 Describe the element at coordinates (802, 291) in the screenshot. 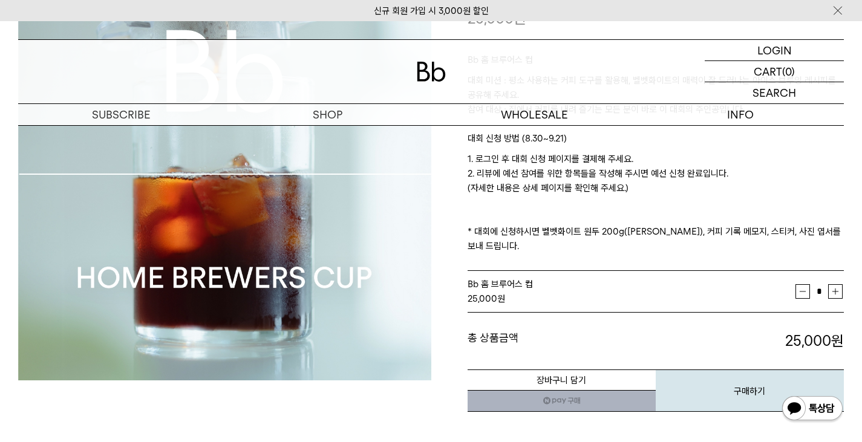

I see `button: 감소` at that location.